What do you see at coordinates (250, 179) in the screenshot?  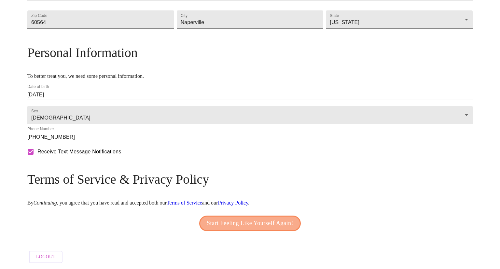 I see `h3: Terms of Service & Privacy Policy` at bounding box center [250, 179].